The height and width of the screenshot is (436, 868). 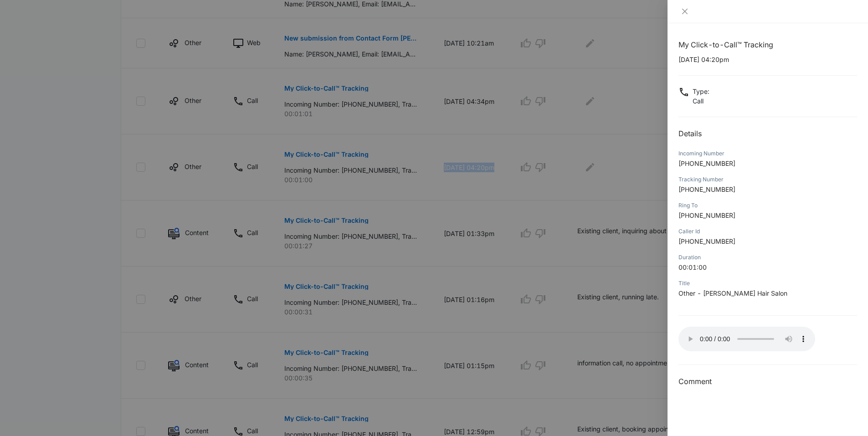 What do you see at coordinates (692, 267) in the screenshot?
I see `span: 00:01:00` at bounding box center [692, 267].